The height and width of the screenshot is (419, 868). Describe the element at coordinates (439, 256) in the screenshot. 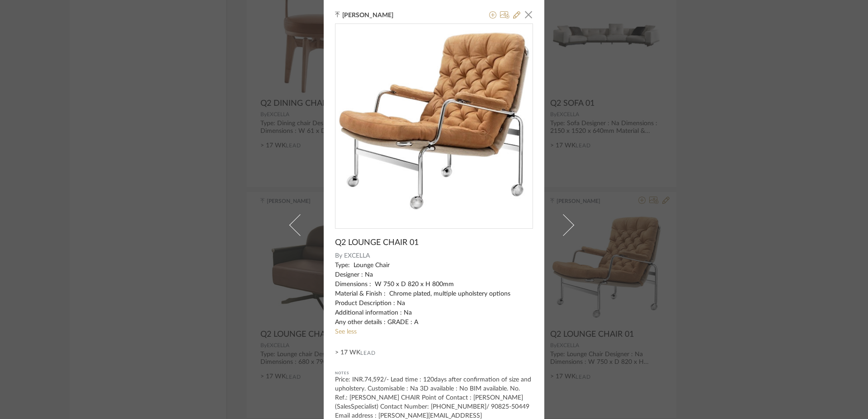

I see `span: EXCELLA` at that location.